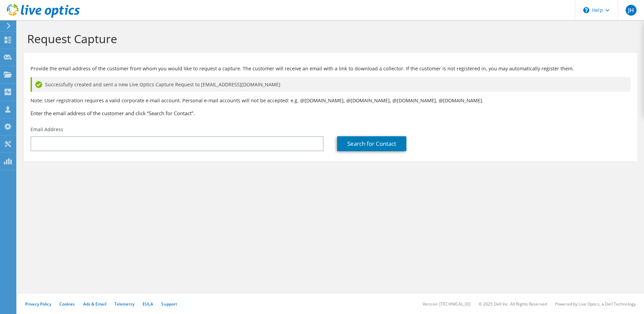 Image resolution: width=644 pixels, height=314 pixels. Describe the element at coordinates (148, 303) in the screenshot. I see `a: EULA` at that location.